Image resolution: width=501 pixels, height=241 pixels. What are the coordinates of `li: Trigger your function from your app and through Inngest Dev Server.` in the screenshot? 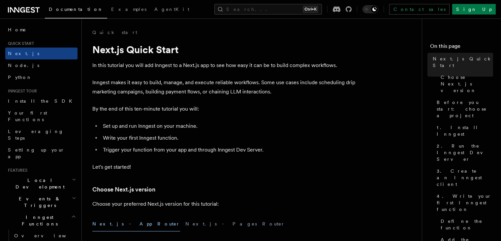 It's located at (228, 150).